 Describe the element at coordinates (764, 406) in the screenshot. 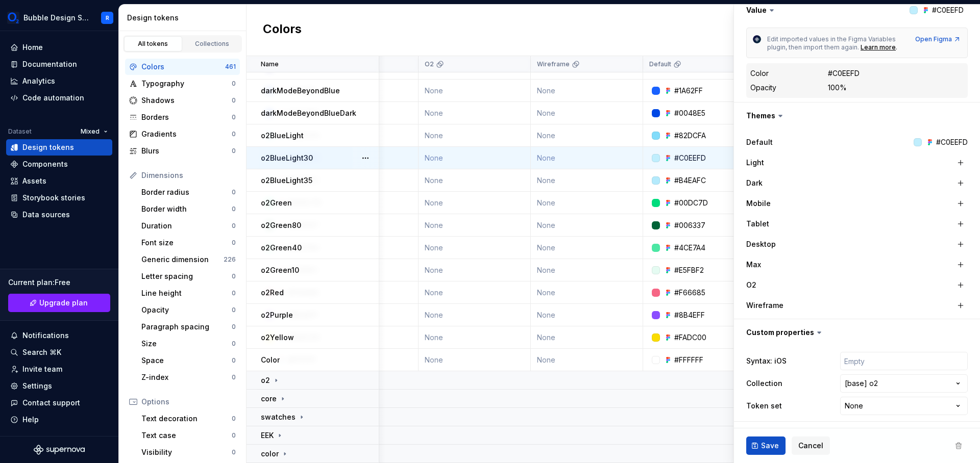

I see `label: Token set` at that location.